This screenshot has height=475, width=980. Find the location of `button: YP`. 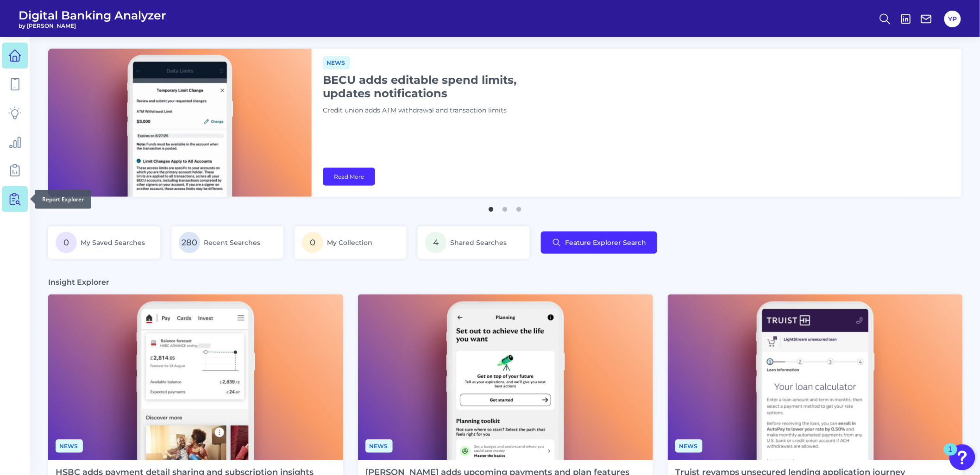

button: YP is located at coordinates (953, 19).